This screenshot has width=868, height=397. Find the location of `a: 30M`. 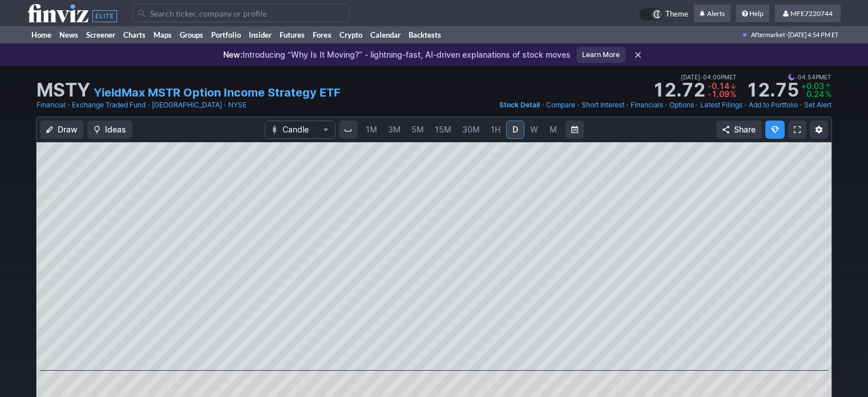

a: 30M is located at coordinates (471, 130).